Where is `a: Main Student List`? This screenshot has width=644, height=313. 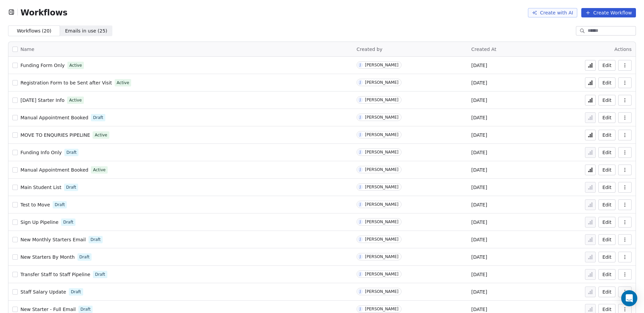
a: Main Student List is located at coordinates (41, 188).